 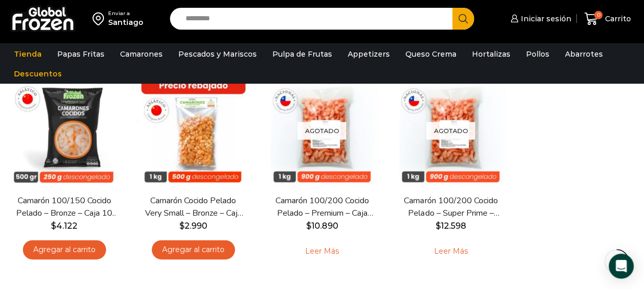 What do you see at coordinates (194, 249) in the screenshot?
I see `a: Agregar al carrito: “Camarón Cocido Pelado Very Small - Bronze - Caja 10 kg”` at bounding box center [194, 249].